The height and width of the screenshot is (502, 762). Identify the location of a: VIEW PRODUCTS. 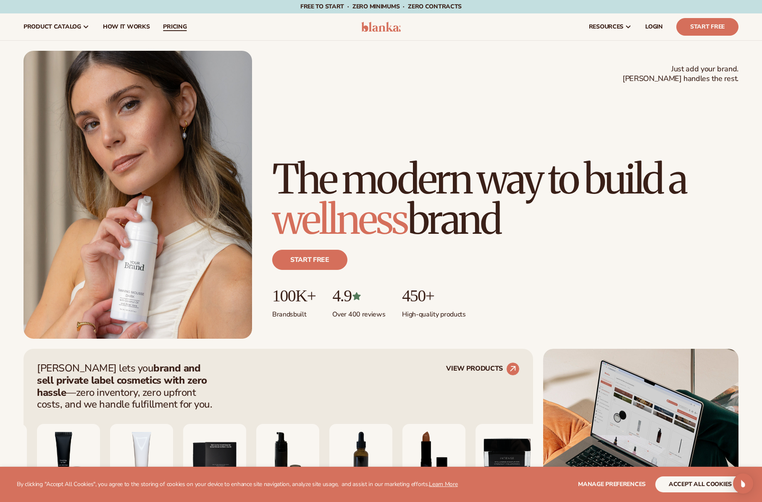
(482, 369).